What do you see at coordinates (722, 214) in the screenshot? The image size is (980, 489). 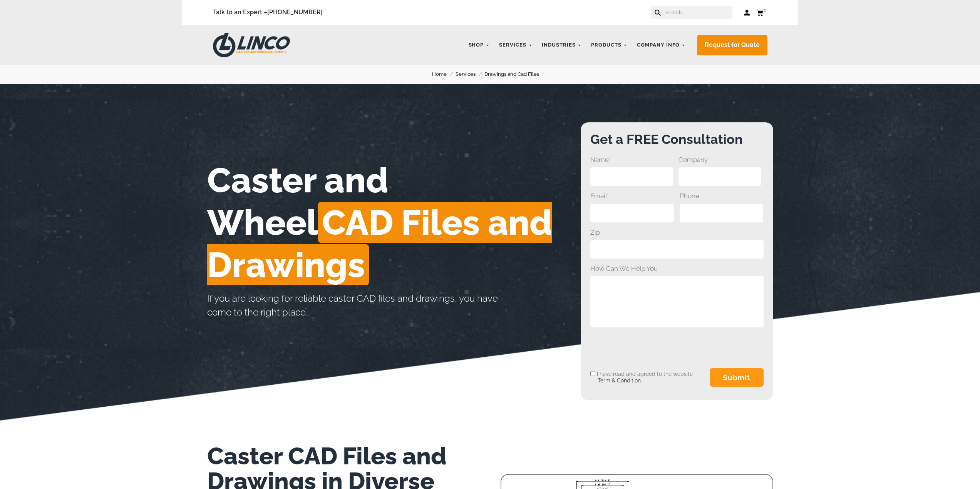 I see `input: Phone` at bounding box center [722, 214].